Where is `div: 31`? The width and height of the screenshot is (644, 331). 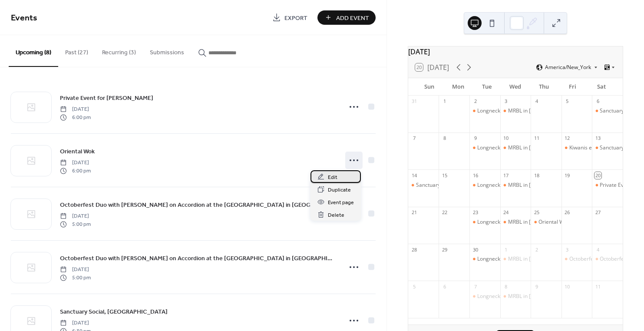 div: 31 is located at coordinates (414, 101).